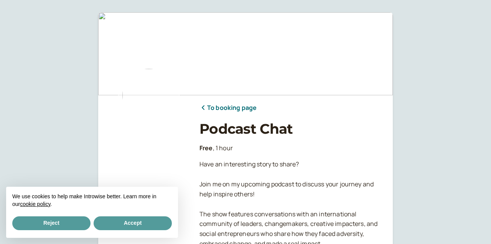 This screenshot has height=244, width=491. What do you see at coordinates (290, 129) in the screenshot?
I see `h1: Podcast Chat` at bounding box center [290, 129].